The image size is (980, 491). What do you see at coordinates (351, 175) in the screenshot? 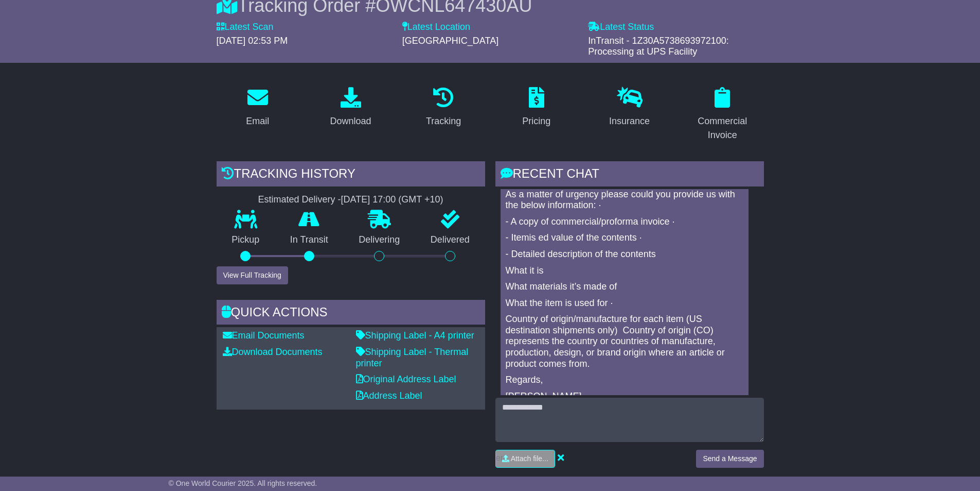
I see `div: Tracking history` at bounding box center [351, 175].